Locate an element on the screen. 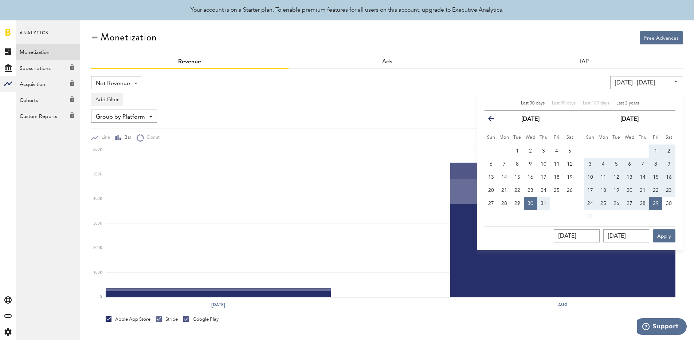 The width and height of the screenshot is (694, 340). span: 22 is located at coordinates (517, 191).